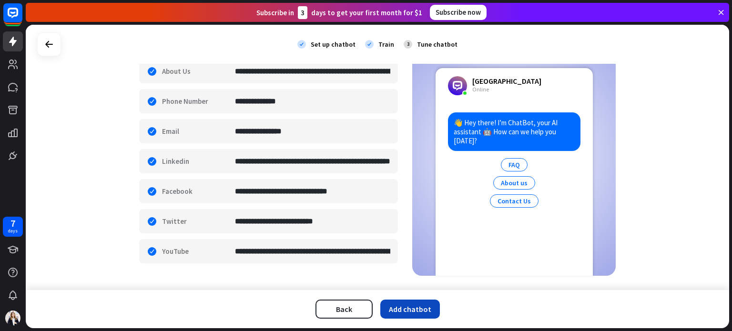  I want to click on div: Train, so click(386, 44).